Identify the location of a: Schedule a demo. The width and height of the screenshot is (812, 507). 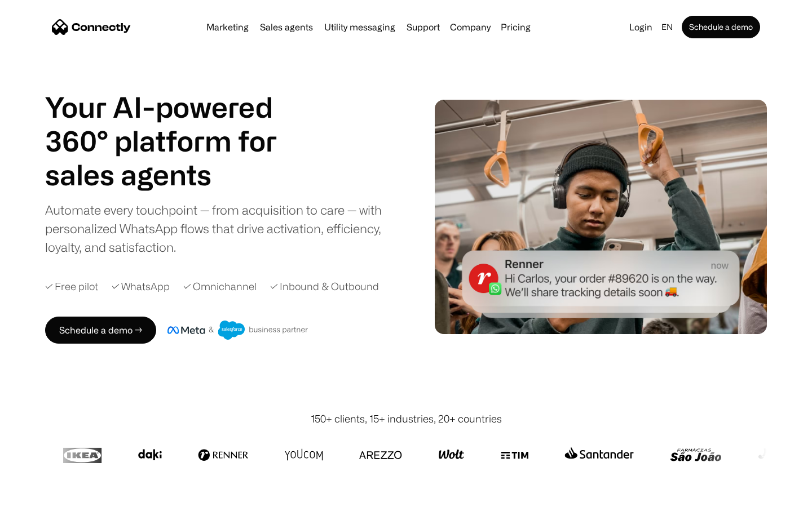
(720, 27).